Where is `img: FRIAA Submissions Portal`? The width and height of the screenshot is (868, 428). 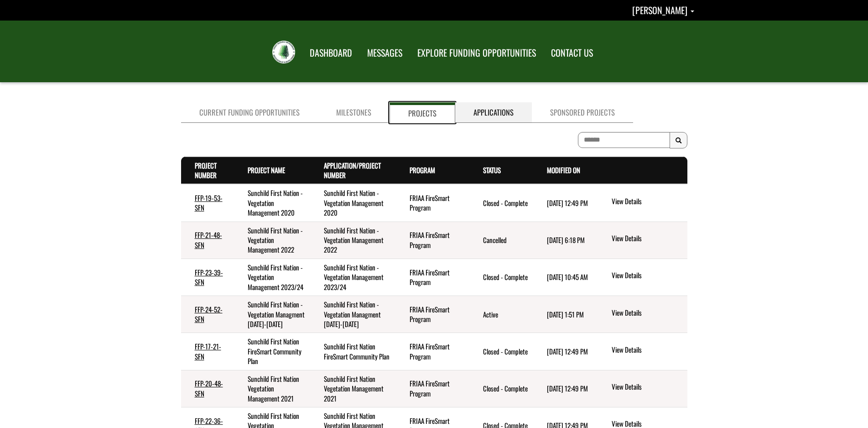
img: FRIAA Submissions Portal is located at coordinates (284, 52).